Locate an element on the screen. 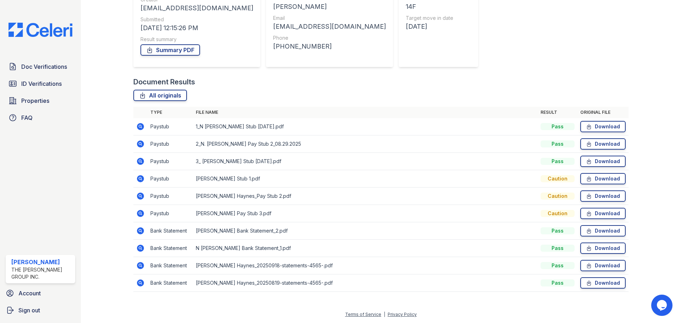  div: Phone is located at coordinates (330, 38).